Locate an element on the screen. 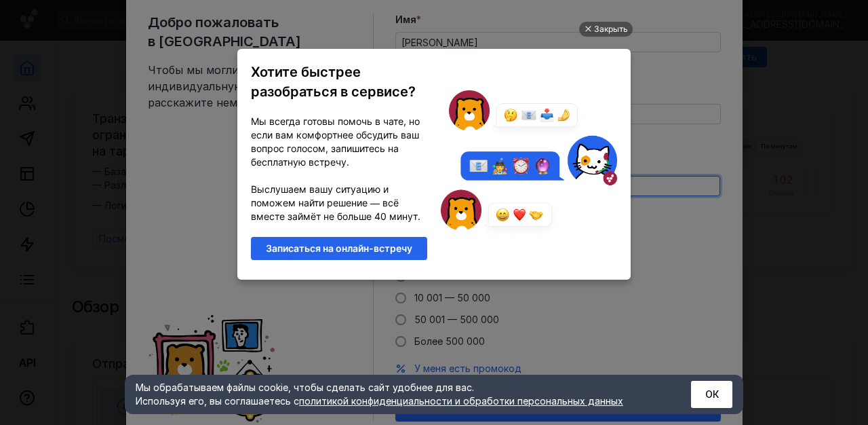 The height and width of the screenshot is (425, 868). a: политикой конфиденциальности и обработки персональных данных is located at coordinates (461, 401).